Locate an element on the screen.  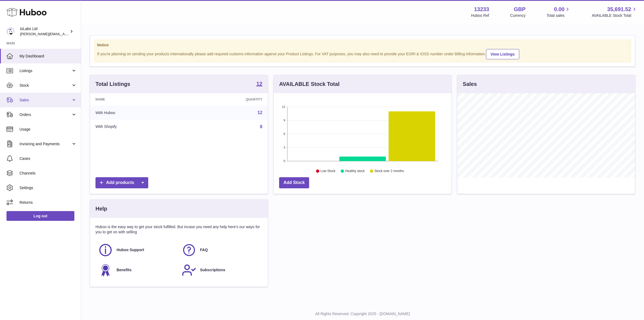
strong: GBP is located at coordinates (520, 9).